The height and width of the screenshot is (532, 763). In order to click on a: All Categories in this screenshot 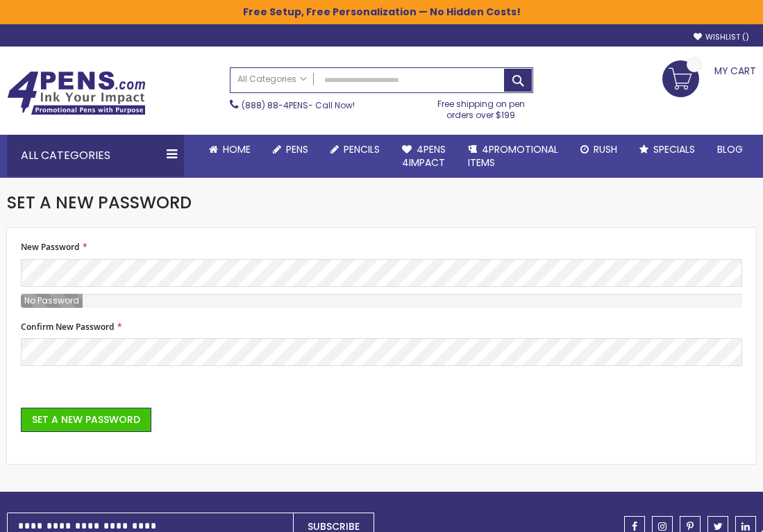, I will do `click(273, 79)`.